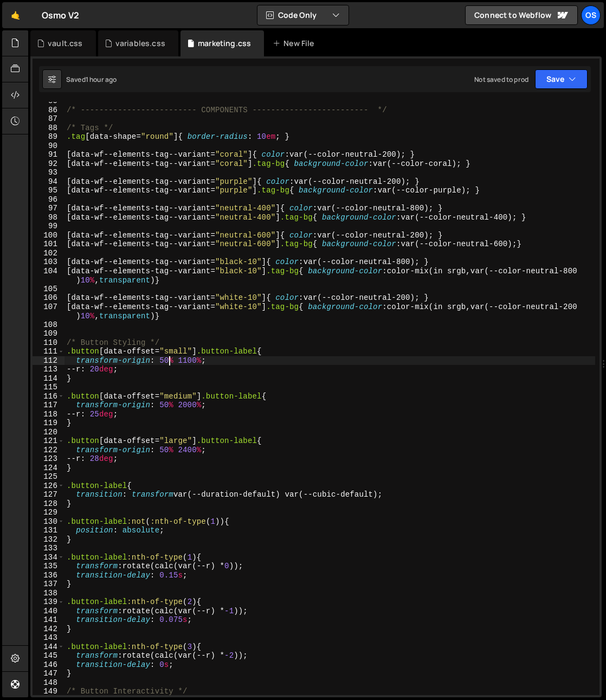  Describe the element at coordinates (48, 405) in the screenshot. I see `div: 117` at that location.